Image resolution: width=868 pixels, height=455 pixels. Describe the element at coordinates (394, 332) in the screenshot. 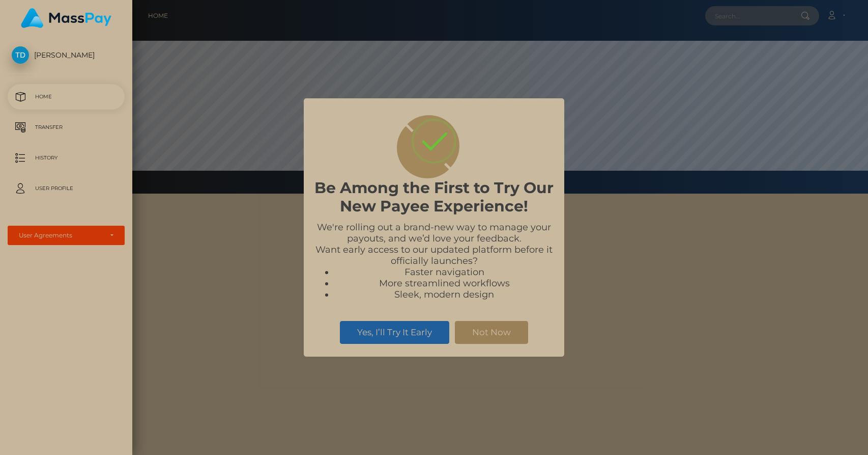

I see `button: Yes, I’ll Try It Early` at that location.